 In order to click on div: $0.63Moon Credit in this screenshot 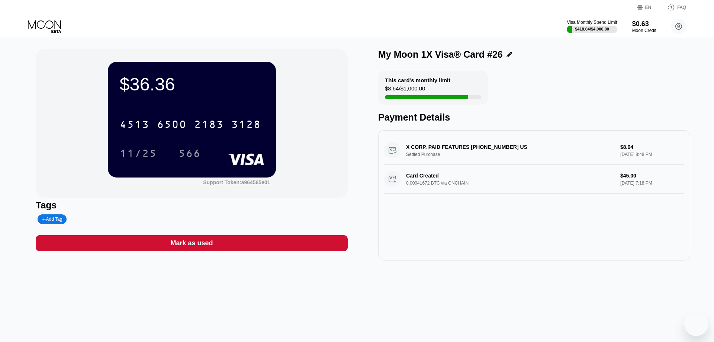, I will do `click(644, 26)`.